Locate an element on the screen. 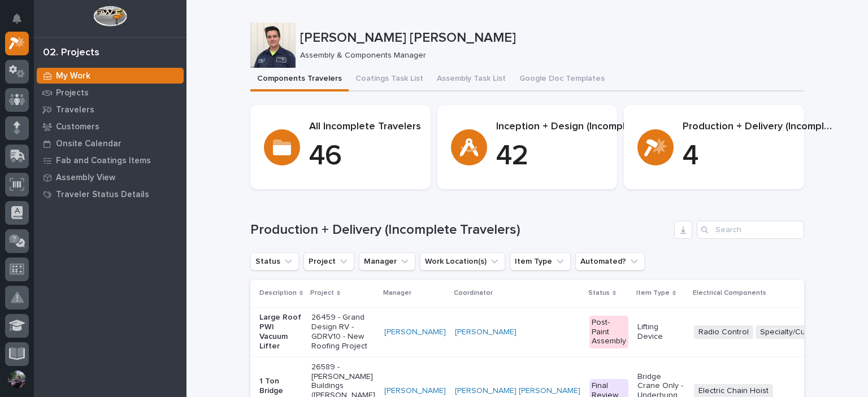 The height and width of the screenshot is (397, 868). a: My Work is located at coordinates (111, 76).